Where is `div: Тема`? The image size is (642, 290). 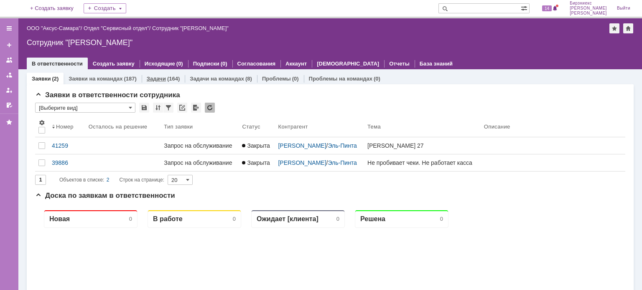 div: Тема is located at coordinates (374, 127).